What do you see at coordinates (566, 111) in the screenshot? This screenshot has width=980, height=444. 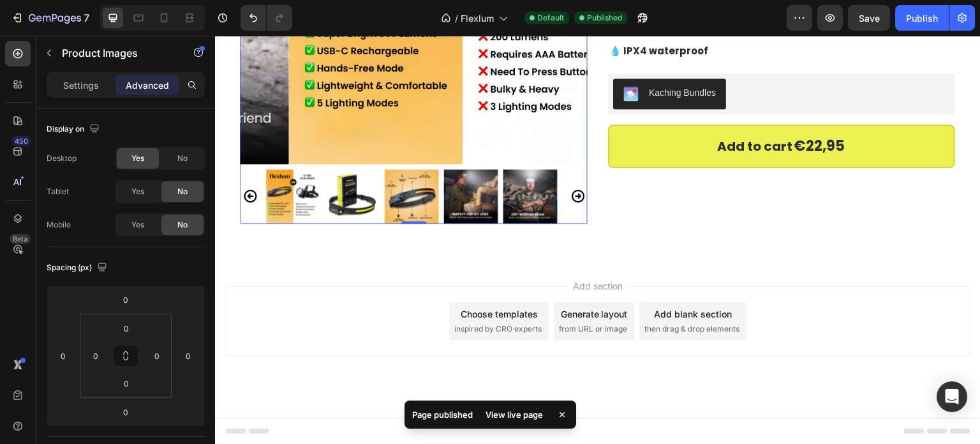 I see `button: <strong>Add to cart&nbsp;</strong>` at bounding box center [566, 111].